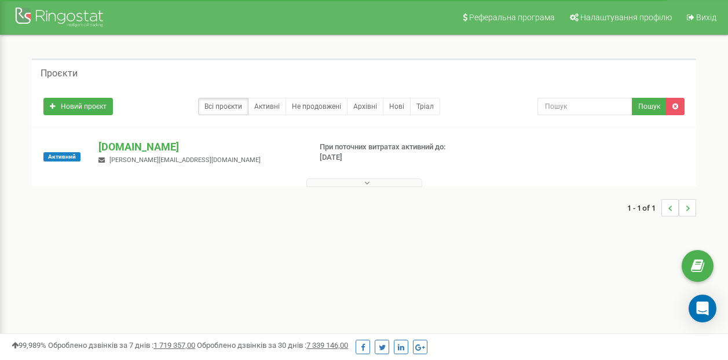 The height and width of the screenshot is (360, 728). Describe the element at coordinates (267, 107) in the screenshot. I see `a: Активні` at that location.